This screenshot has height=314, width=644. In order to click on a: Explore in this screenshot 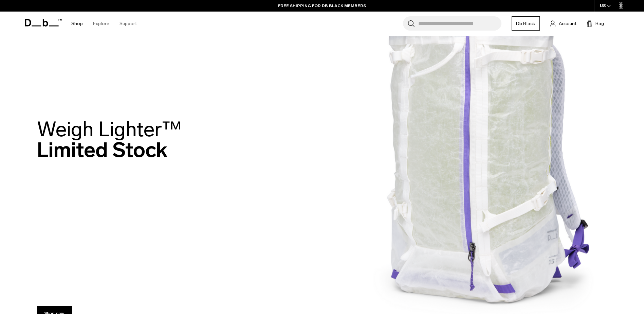, I will do `click(101, 24)`.